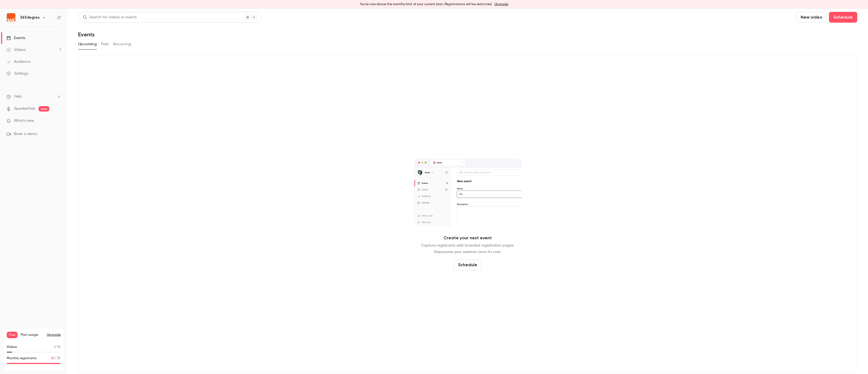  What do you see at coordinates (122, 44) in the screenshot?
I see `button: Recurring` at bounding box center [122, 44].